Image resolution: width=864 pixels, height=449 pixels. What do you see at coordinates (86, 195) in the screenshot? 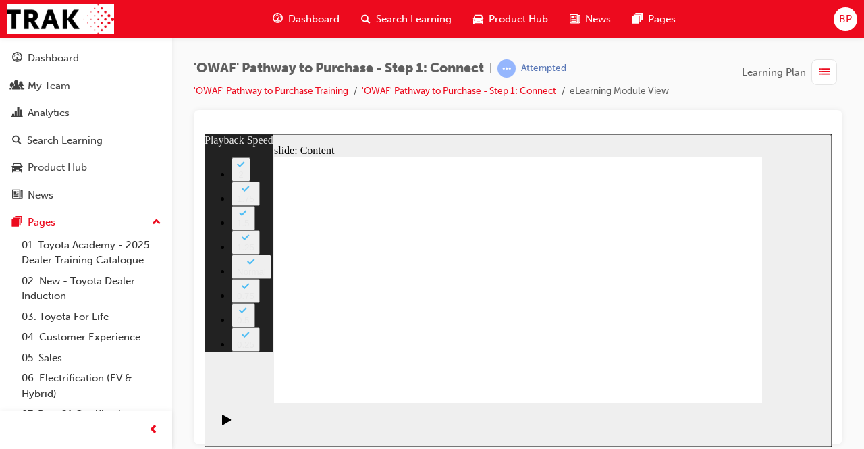
I see `a: News` at bounding box center [86, 195].